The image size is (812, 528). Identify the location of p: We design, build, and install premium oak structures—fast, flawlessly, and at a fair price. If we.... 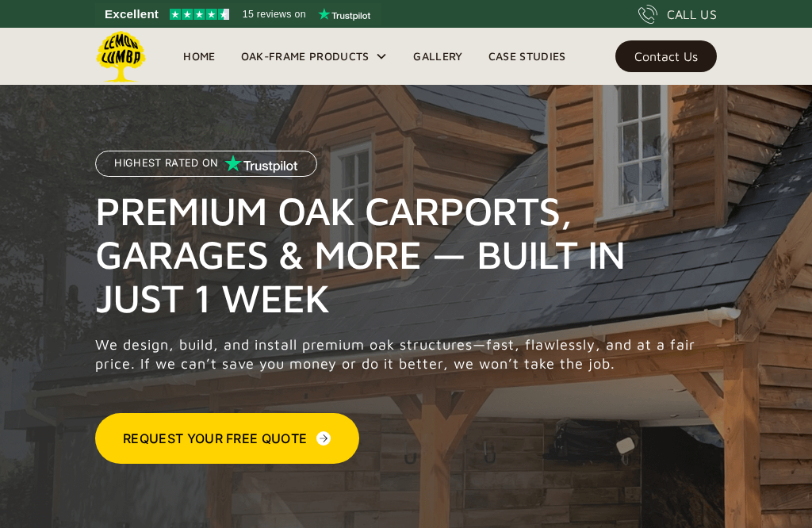
(399, 354).